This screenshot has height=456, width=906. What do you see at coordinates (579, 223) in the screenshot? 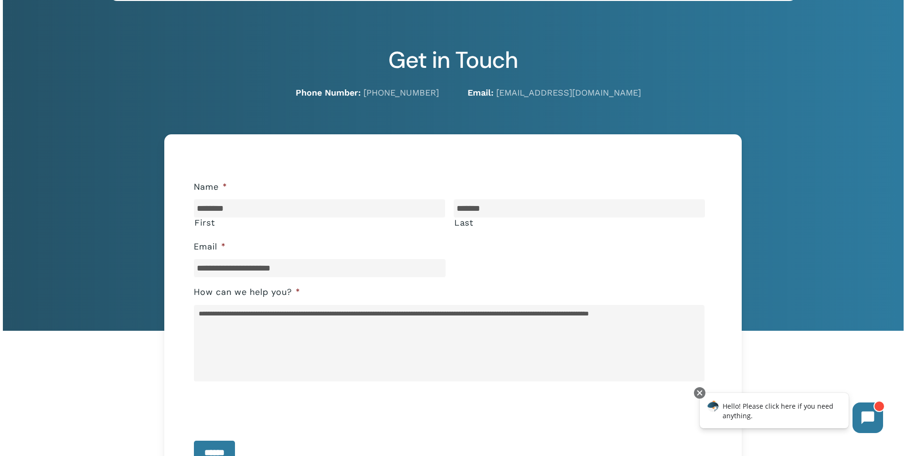
I see `label: Last` at bounding box center [579, 223].